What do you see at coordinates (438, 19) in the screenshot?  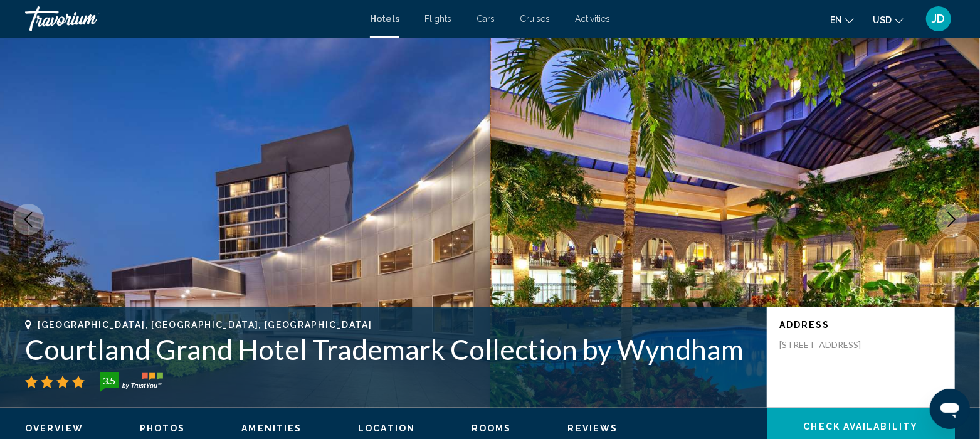 I see `span: Flights` at bounding box center [438, 19].